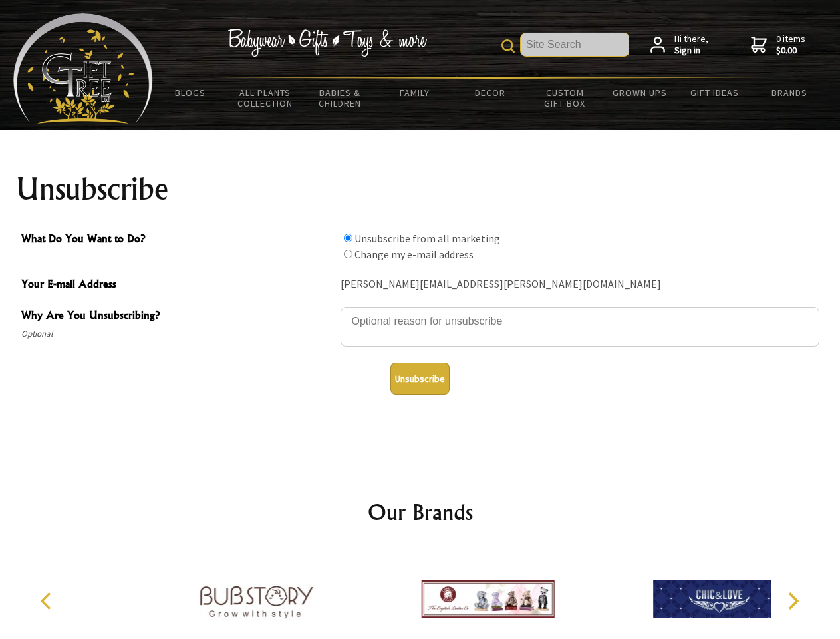 The height and width of the screenshot is (639, 840). I want to click on span: Why Are You Unsubscribing?, so click(178, 316).